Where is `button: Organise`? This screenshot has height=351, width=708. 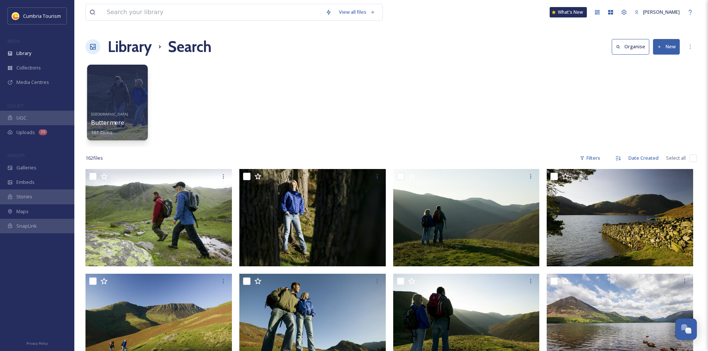 button: Organise is located at coordinates (631, 46).